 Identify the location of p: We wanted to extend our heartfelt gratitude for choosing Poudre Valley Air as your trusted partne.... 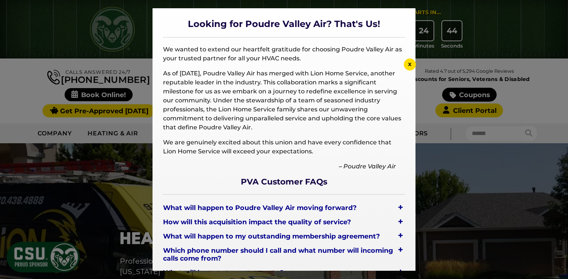
(284, 54).